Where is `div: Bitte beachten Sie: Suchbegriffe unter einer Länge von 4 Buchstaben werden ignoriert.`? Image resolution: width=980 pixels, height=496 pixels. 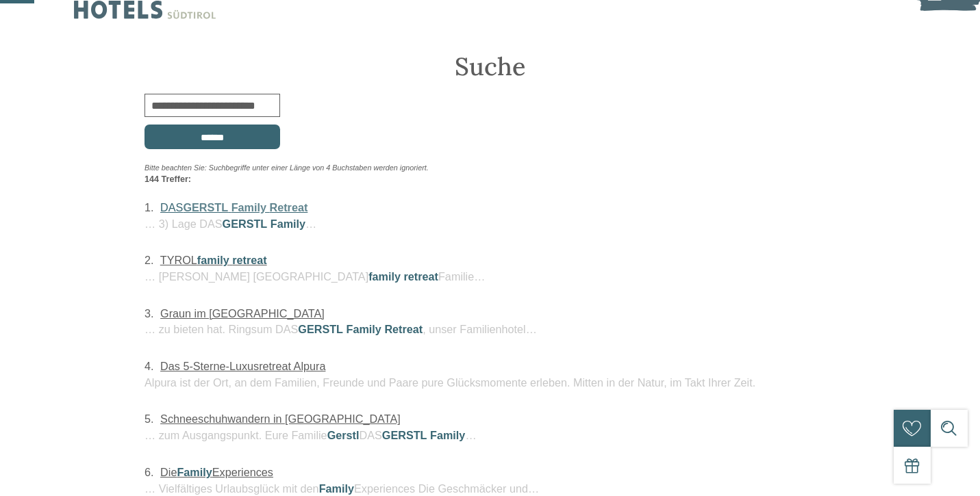
div: Bitte beachten Sie: Suchbegriffe unter einer Länge von 4 Buchstaben werden ignoriert. is located at coordinates (490, 168).